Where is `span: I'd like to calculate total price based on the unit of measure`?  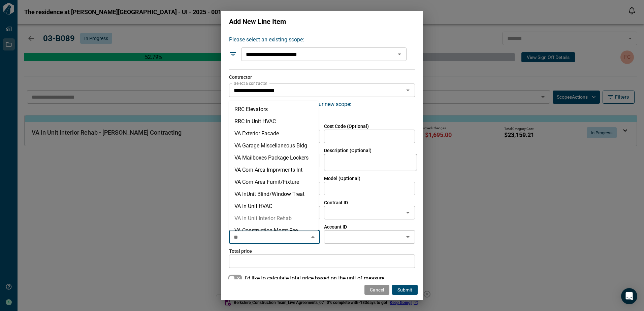
span: I'd like to calculate total price based on the unit of measure is located at coordinates (314, 278).